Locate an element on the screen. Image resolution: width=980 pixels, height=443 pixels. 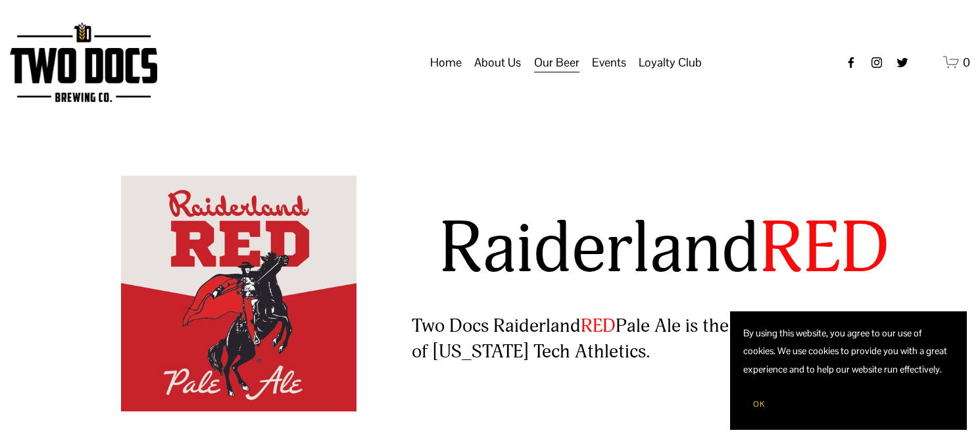
span: OK is located at coordinates (759, 404).